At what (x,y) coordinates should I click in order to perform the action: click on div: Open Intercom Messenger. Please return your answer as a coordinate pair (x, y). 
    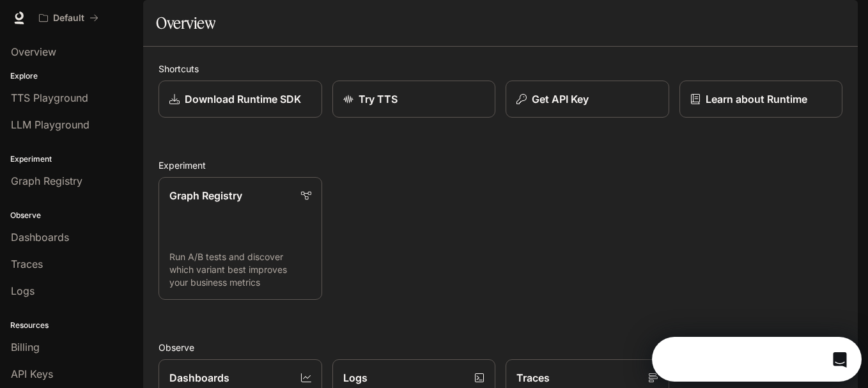
    Looking at the image, I should click on (113, 22).